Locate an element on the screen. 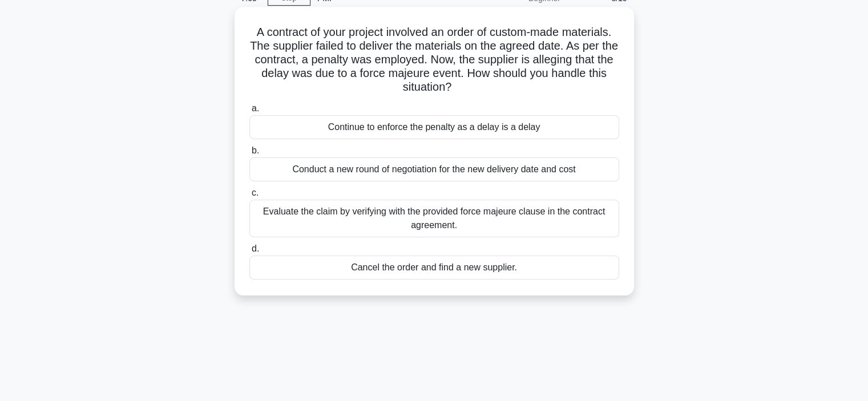  div: Conduct a new round of negotiation for the new delivery date and cost is located at coordinates (434, 169).